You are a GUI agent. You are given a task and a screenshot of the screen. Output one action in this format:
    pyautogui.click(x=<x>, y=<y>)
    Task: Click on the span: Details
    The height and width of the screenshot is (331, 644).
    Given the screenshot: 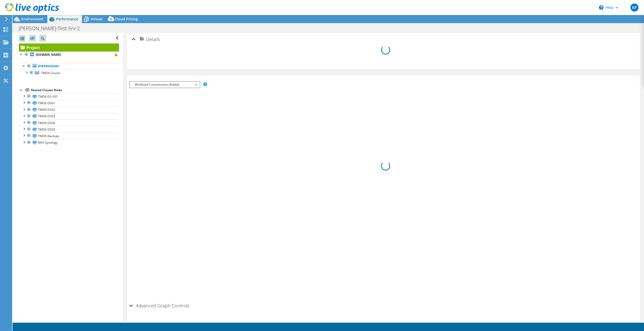 What is the action you would take?
    pyautogui.click(x=153, y=39)
    